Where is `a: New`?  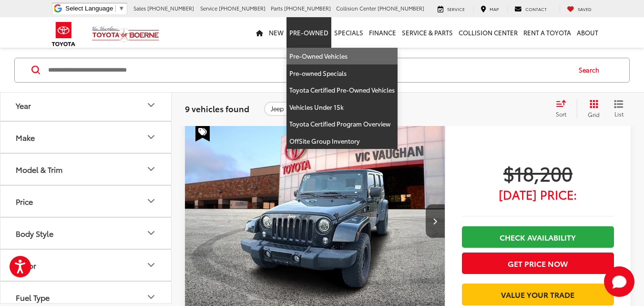
a: New is located at coordinates (276, 33).